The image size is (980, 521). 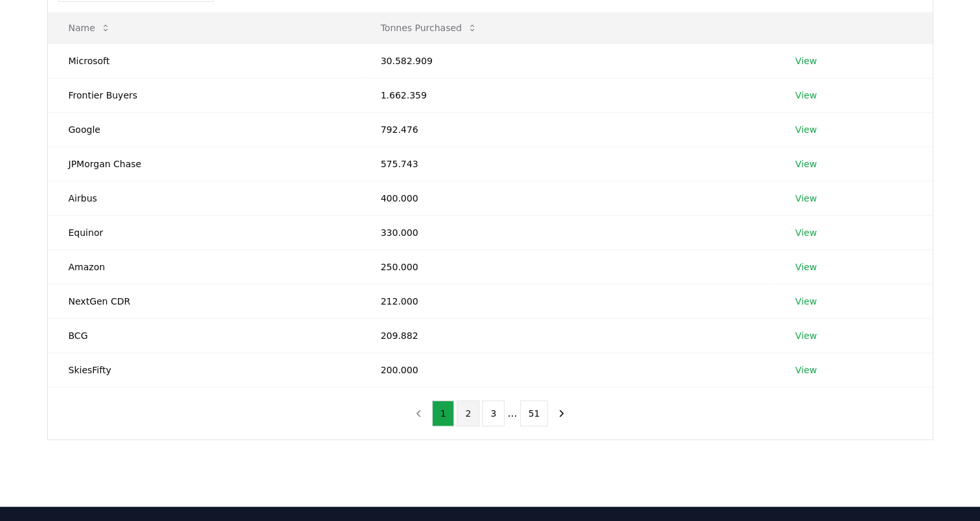 What do you see at coordinates (567, 232) in the screenshot?
I see `td: 330.000` at bounding box center [567, 232].